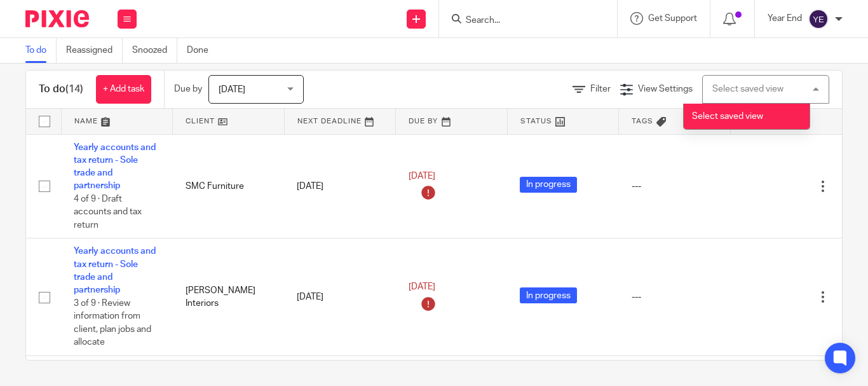  What do you see at coordinates (642, 121) in the screenshot?
I see `span: Tags` at bounding box center [642, 121].